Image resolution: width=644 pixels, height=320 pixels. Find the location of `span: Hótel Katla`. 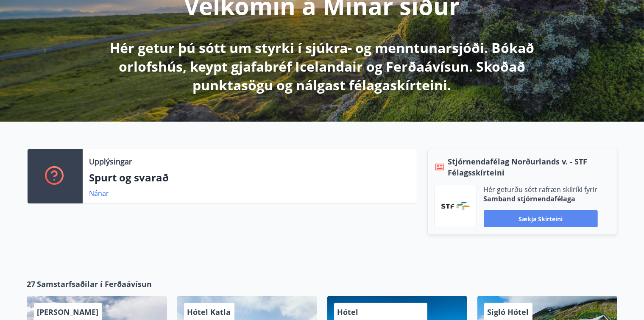

span: Hótel Katla is located at coordinates (209, 312).